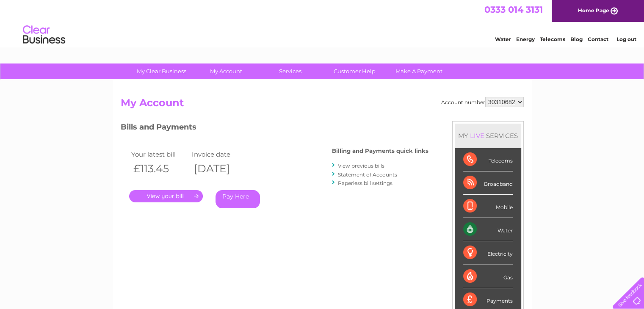 The height and width of the screenshot is (309, 644). What do you see at coordinates (477, 135) in the screenshot?
I see `div: LIVE` at bounding box center [477, 135].